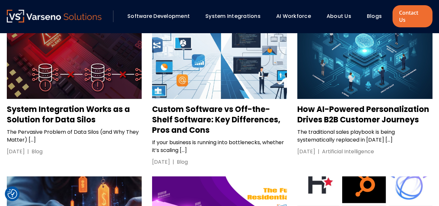 The width and height of the screenshot is (439, 206). What do you see at coordinates (342, 16) in the screenshot?
I see `div: About Us` at bounding box center [342, 16].